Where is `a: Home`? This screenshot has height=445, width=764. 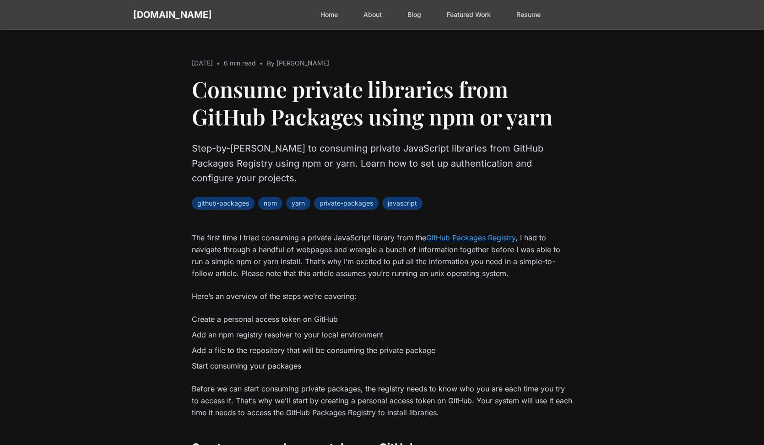 a: Home is located at coordinates (329, 15).